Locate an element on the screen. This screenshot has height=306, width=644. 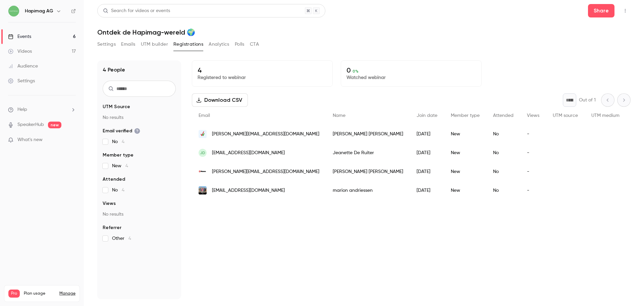
img: home.nl is located at coordinates (202, 172).